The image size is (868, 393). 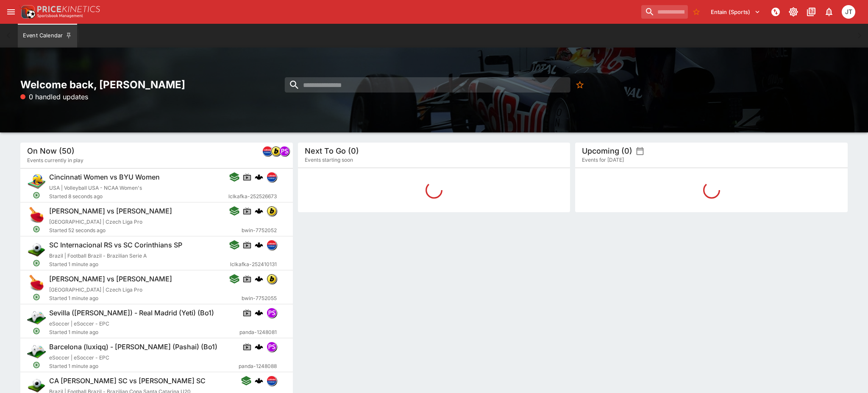 I want to click on span: Events currently in play, so click(x=55, y=160).